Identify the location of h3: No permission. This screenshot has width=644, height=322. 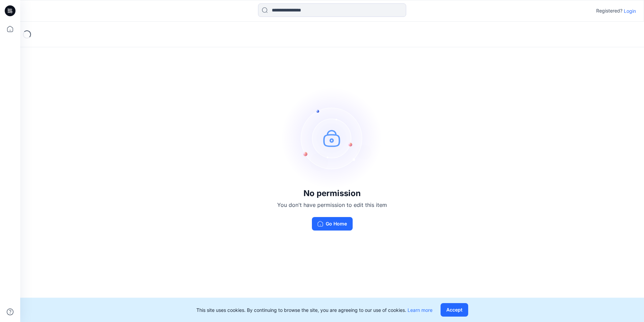
(332, 193).